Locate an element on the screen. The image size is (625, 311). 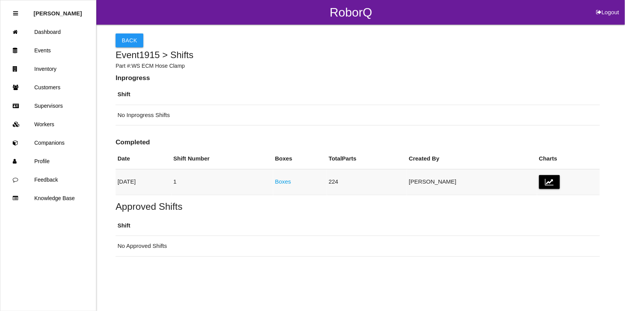
a: Feedback is located at coordinates (48, 180).